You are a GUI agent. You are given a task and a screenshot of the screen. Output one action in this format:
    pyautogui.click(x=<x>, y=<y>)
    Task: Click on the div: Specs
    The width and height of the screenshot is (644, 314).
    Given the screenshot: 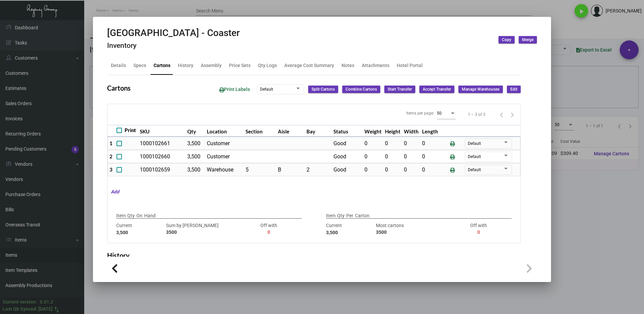 What is the action you would take?
    pyautogui.click(x=140, y=66)
    